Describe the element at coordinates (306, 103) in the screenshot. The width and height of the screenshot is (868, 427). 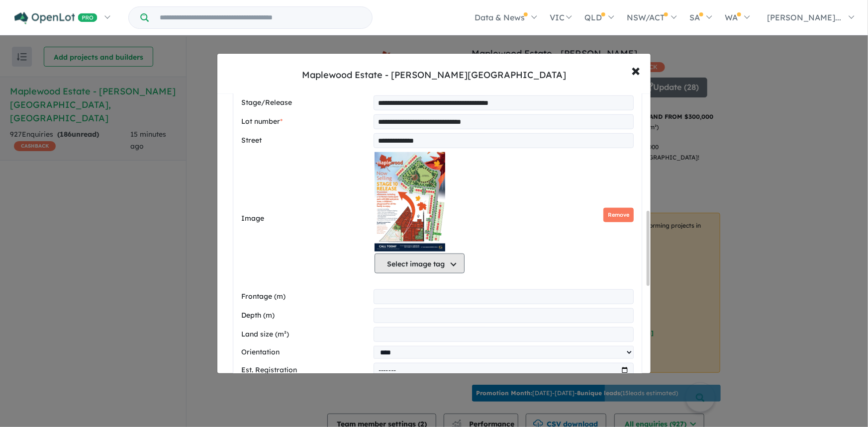
I see `label: Stage/Release` at that location.